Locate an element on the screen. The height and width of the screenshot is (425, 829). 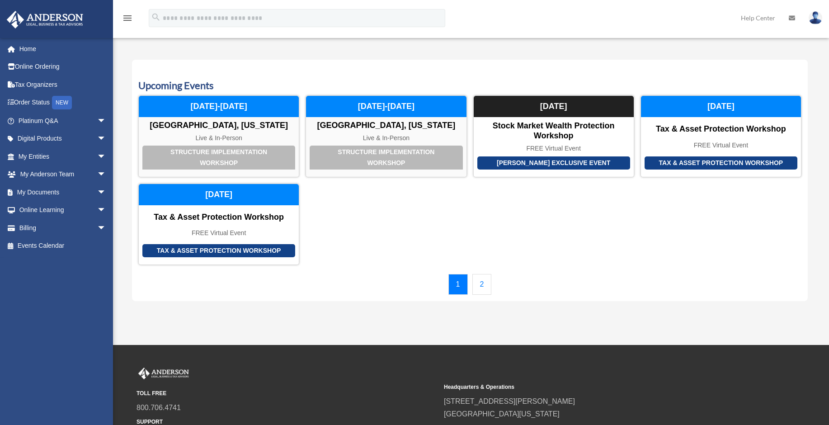
a: Online Learningarrow_drop_down is located at coordinates (63, 210).